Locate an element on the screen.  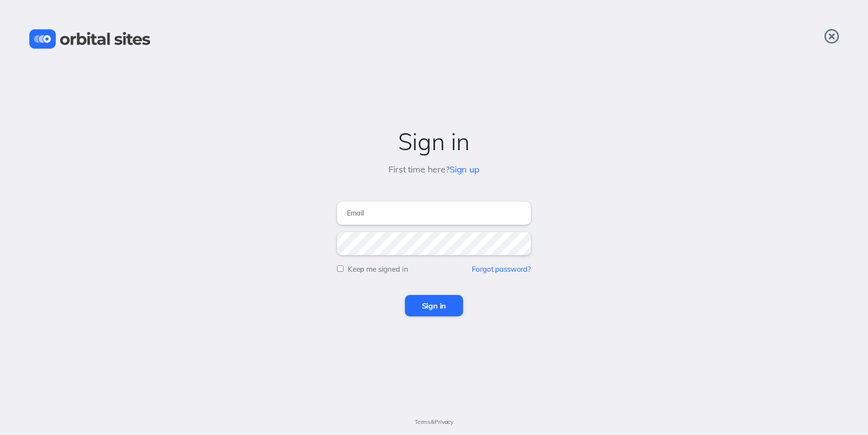
img: Orbital Sites Logo is located at coordinates (90, 38).